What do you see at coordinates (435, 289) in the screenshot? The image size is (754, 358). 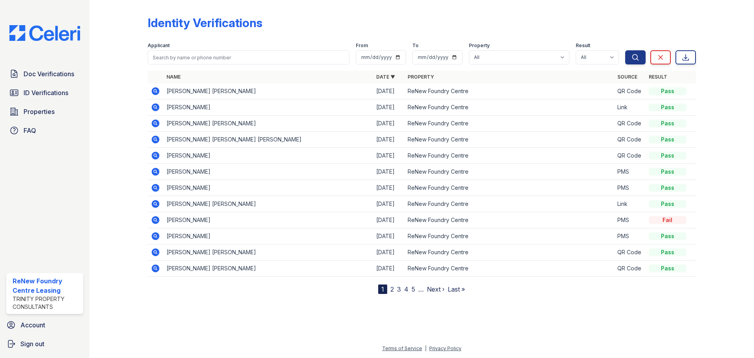 I see `a: Next ›` at bounding box center [435, 289].